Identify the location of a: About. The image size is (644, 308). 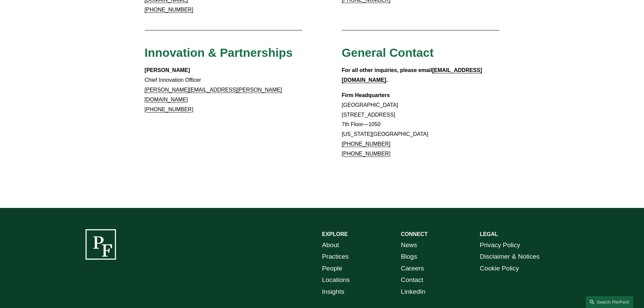
(330, 245).